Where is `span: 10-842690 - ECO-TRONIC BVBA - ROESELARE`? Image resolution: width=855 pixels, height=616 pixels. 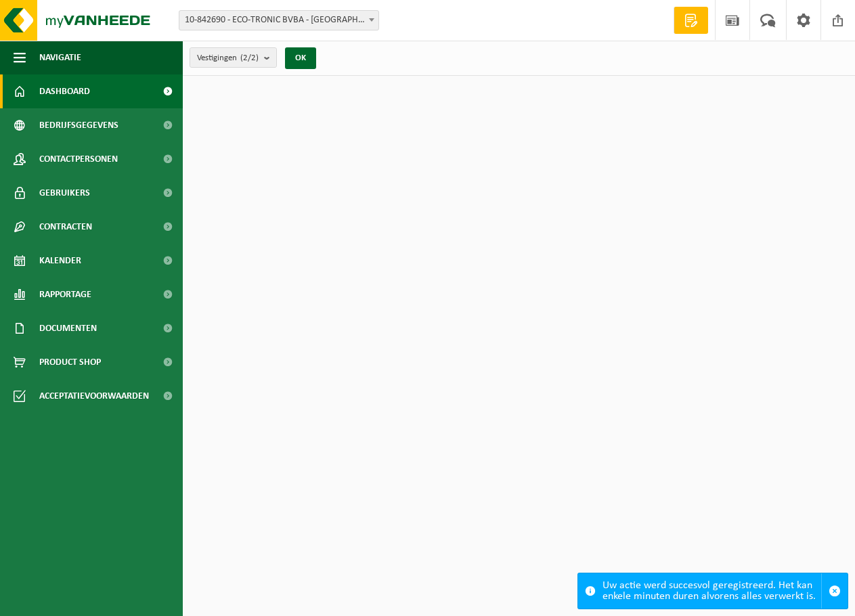
span: 10-842690 - ECO-TRONIC BVBA - ROESELARE is located at coordinates (279, 21).